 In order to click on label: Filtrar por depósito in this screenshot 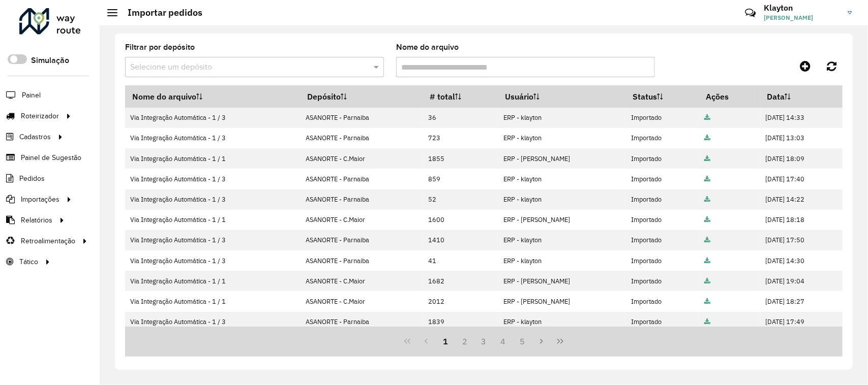, I will do `click(159, 47)`.